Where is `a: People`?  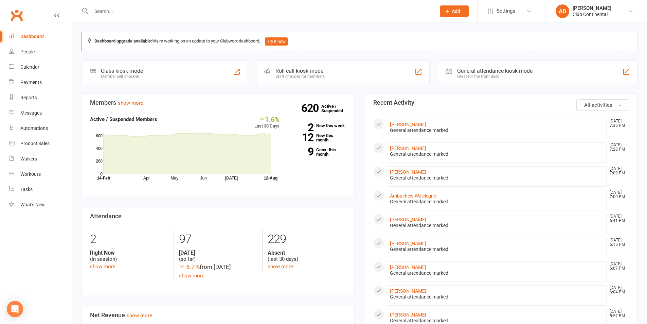
a: People is located at coordinates (40, 52).